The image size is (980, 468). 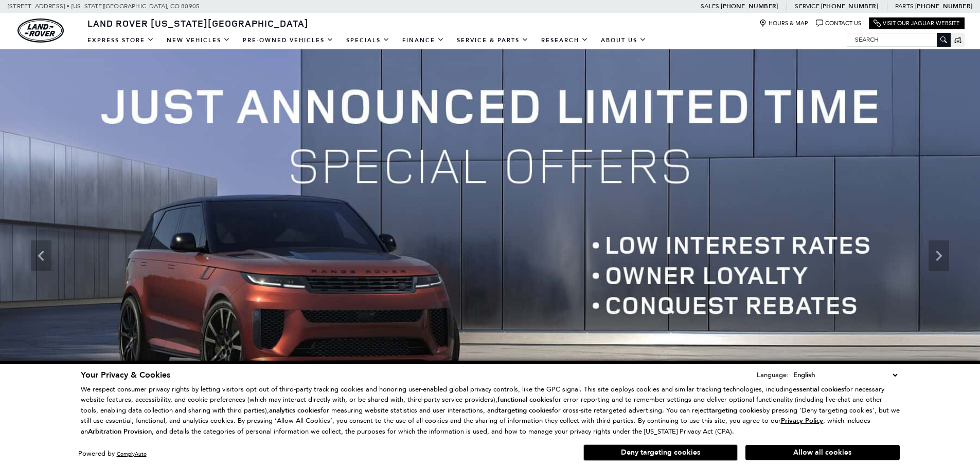 What do you see at coordinates (660, 453) in the screenshot?
I see `button: Deny targeting cookies` at bounding box center [660, 453].